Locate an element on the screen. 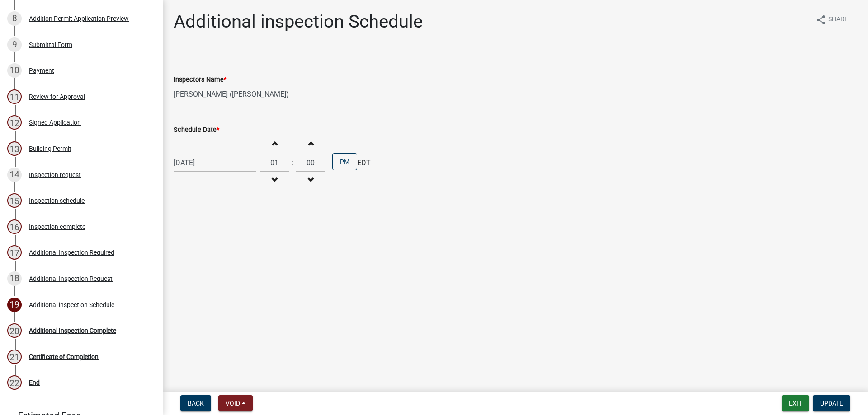 This screenshot has width=868, height=415. div: Review for Approval is located at coordinates (57, 97).